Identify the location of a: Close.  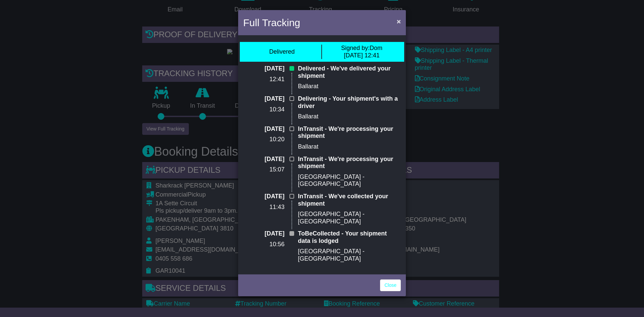
(391, 285).